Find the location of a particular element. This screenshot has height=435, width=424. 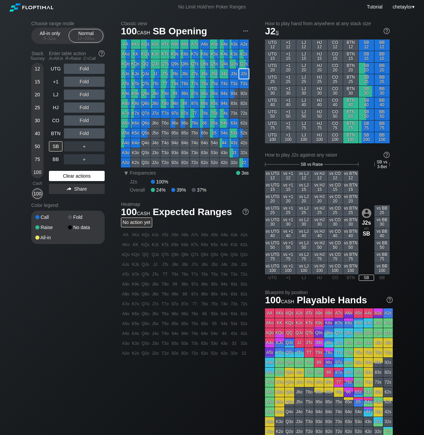

div: 73s is located at coordinates (234, 113).